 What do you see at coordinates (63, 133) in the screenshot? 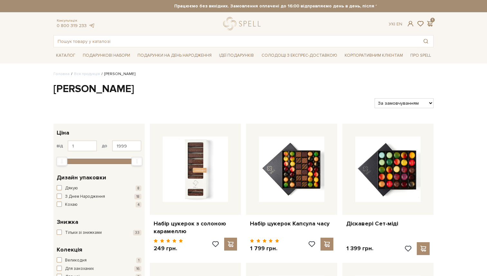
I see `span: Ціна` at bounding box center [63, 133].